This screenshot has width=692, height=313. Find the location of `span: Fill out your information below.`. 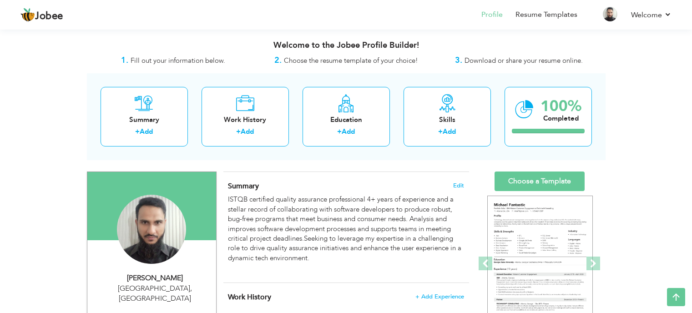

span: Fill out your information below. is located at coordinates (178, 60).